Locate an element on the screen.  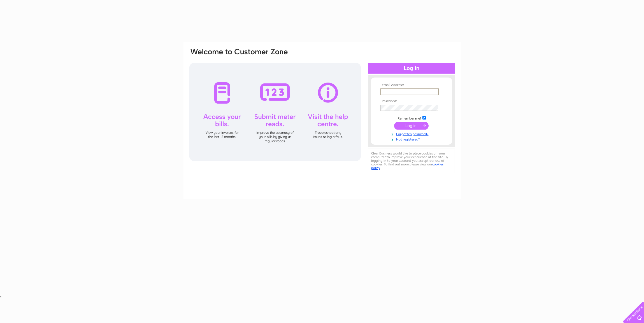
th: Email Address: is located at coordinates (412, 85).